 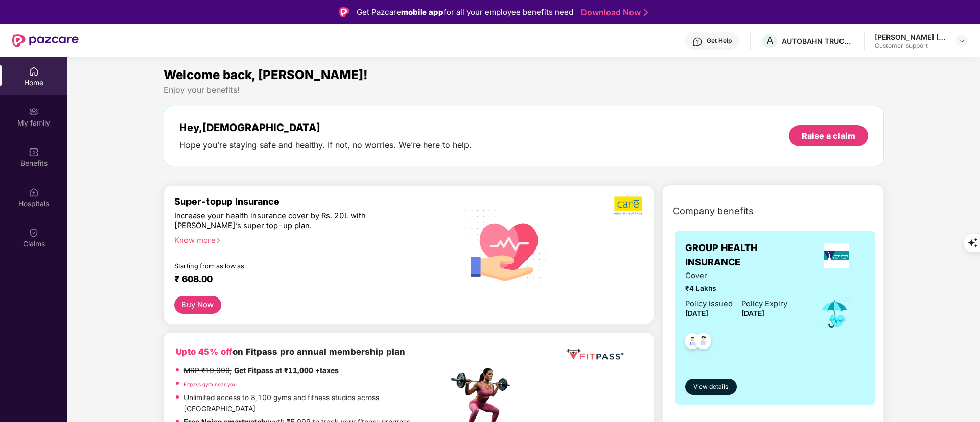 What do you see at coordinates (218, 241) in the screenshot?
I see `span: right` at bounding box center [218, 241].